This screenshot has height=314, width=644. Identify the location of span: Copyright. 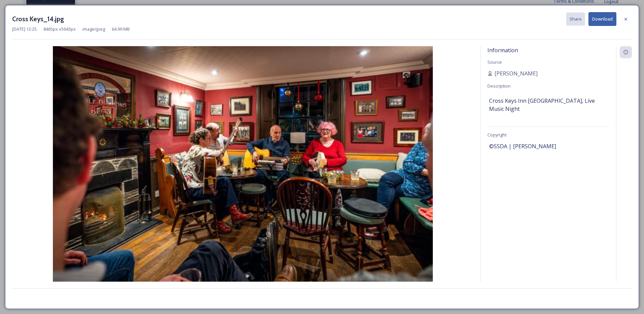
(497, 135).